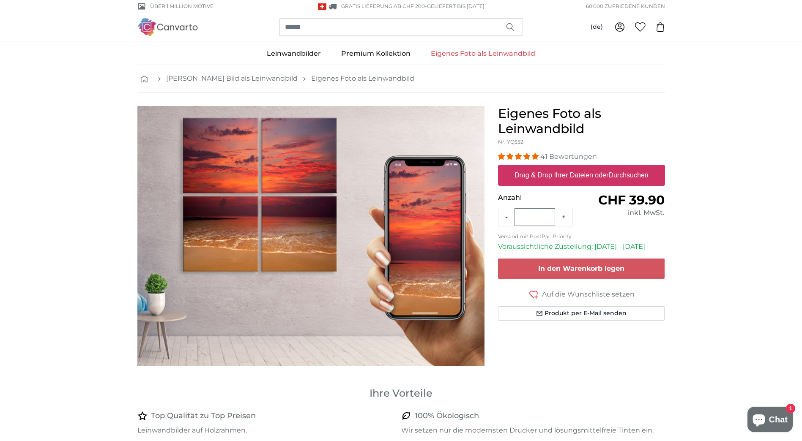  I want to click on div: inkl. MwSt., so click(623, 213).